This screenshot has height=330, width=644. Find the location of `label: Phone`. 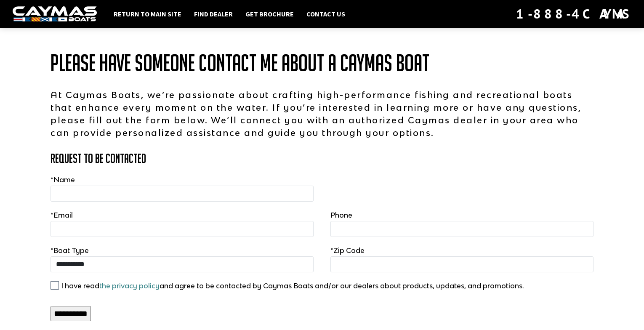

label: Phone is located at coordinates (342, 215).